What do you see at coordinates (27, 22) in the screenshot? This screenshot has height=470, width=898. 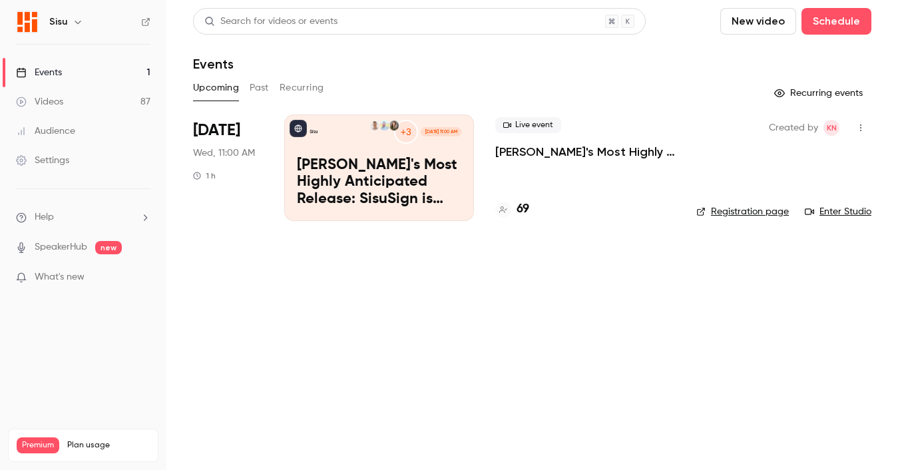 I see `img: Sisu` at bounding box center [27, 22].